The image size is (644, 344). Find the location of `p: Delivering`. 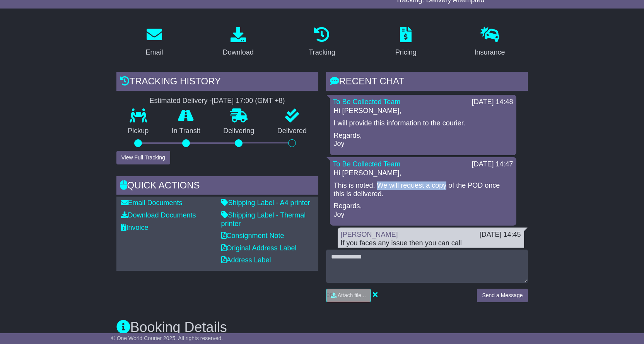

p: Delivering is located at coordinates (239, 131).